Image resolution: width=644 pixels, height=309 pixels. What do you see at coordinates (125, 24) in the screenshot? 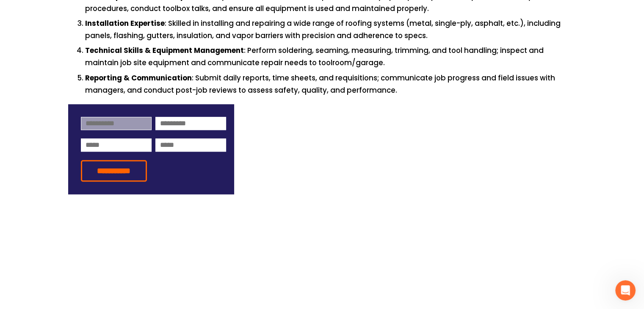
I see `strong: Installation Expertise` at bounding box center [125, 24].